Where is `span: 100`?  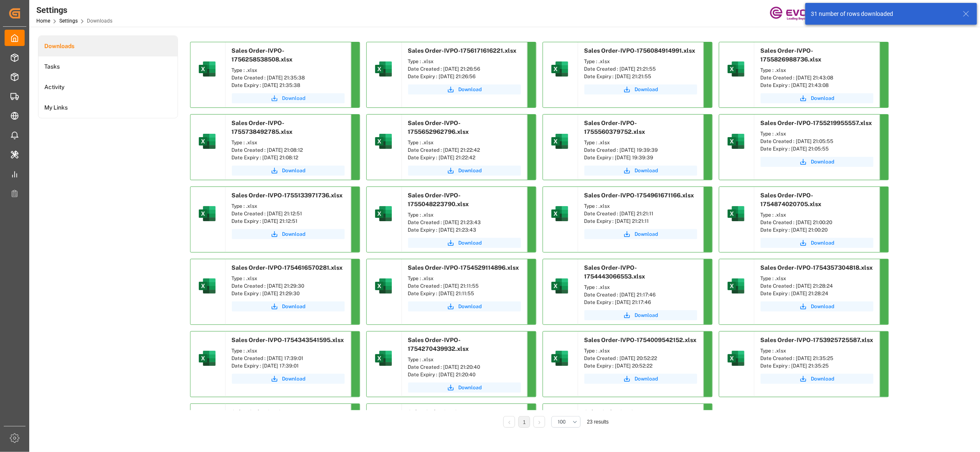 span: 100 is located at coordinates (561, 422).